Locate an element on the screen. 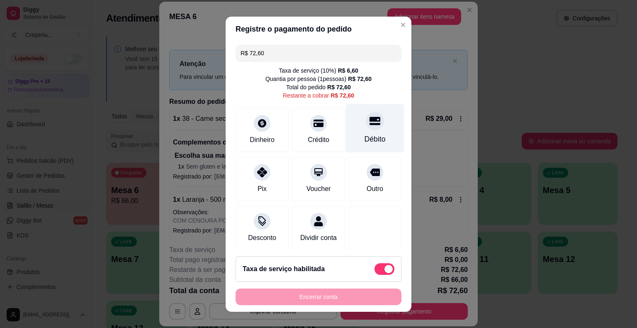  div: Restante a cobrar is located at coordinates (319, 95).